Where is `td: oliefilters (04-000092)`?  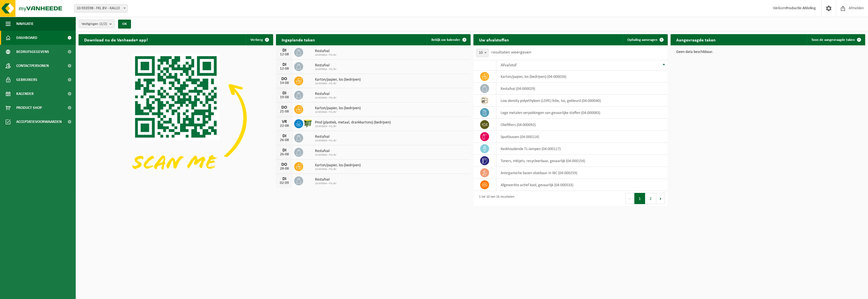 td: oliefilters (04-000092) is located at coordinates (582, 124).